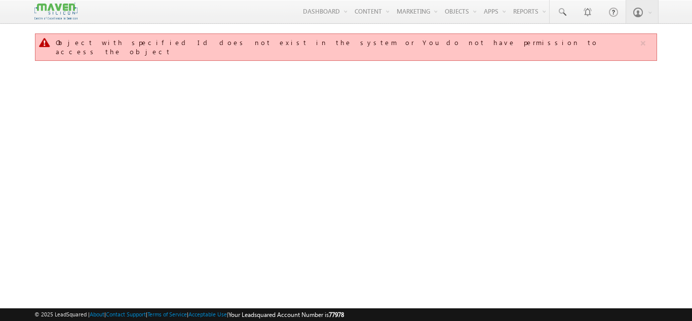 Image resolution: width=692 pixels, height=321 pixels. Describe the element at coordinates (126, 314) in the screenshot. I see `a: Contact Support` at that location.